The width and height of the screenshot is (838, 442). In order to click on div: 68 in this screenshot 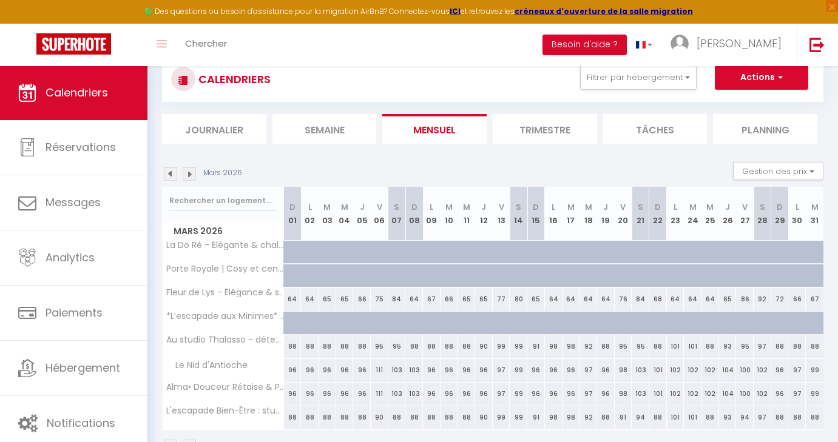, I will do `click(658, 299)`.